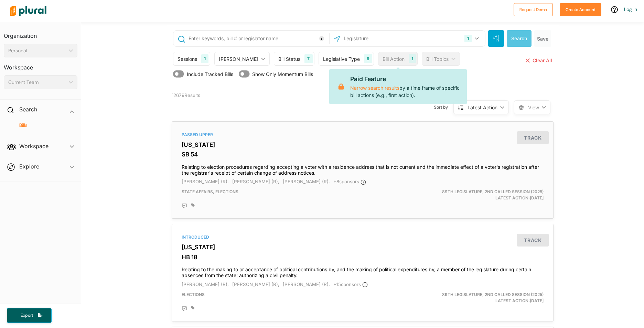  Describe the element at coordinates (482, 107) in the screenshot. I see `div: Latest Action` at that location.